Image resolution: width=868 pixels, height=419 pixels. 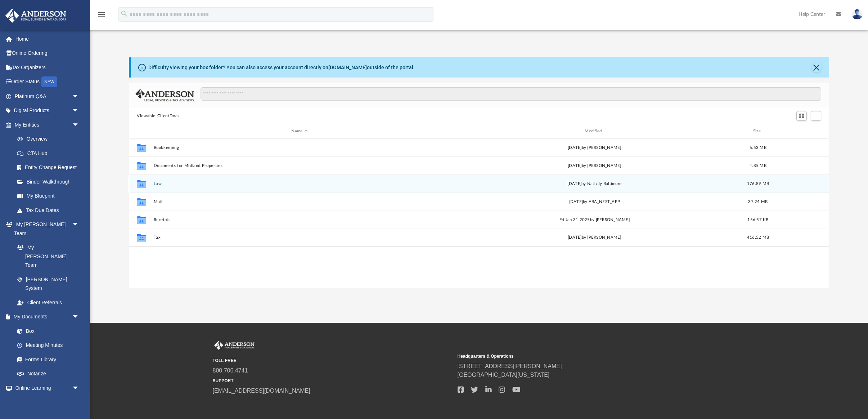 I want to click on a: Online Learningarrow_drop_down, so click(x=46, y=388).